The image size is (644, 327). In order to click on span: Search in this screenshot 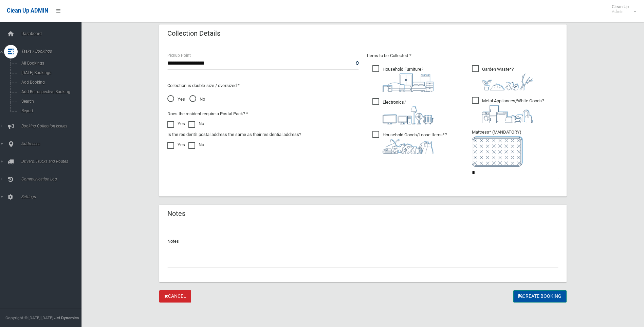, I will do `click(50, 101)`.